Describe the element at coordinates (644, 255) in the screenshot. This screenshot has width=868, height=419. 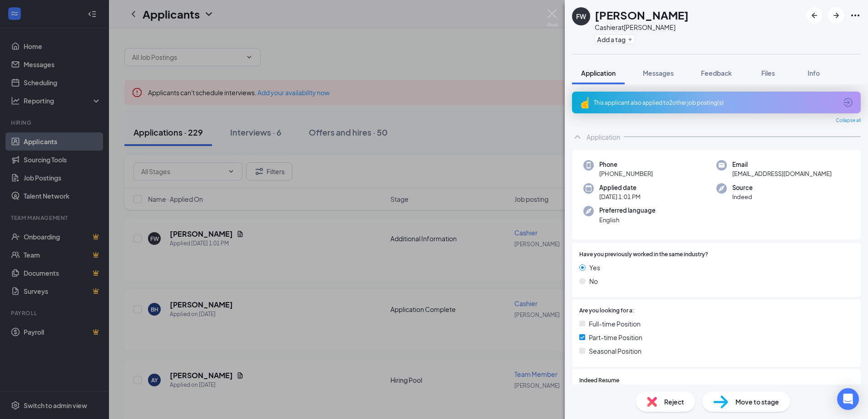
I see `span: Have you previously worked in the same industry?` at that location.